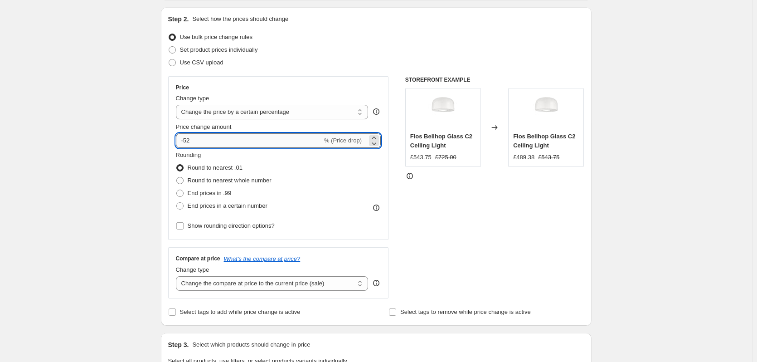 The height and width of the screenshot is (362, 757). I want to click on span: End prices in .99, so click(209, 193).